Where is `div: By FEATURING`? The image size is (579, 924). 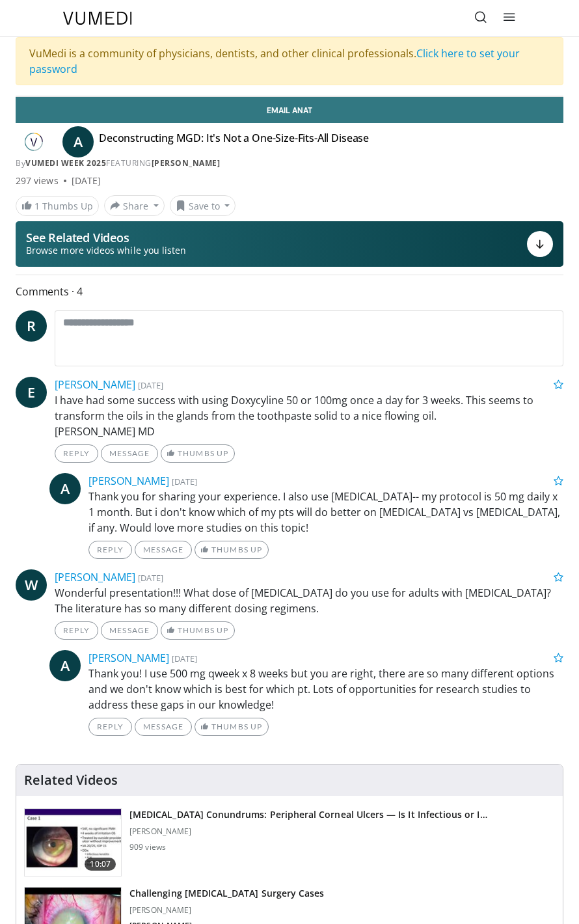
div: By FEATURING is located at coordinates (289, 163).